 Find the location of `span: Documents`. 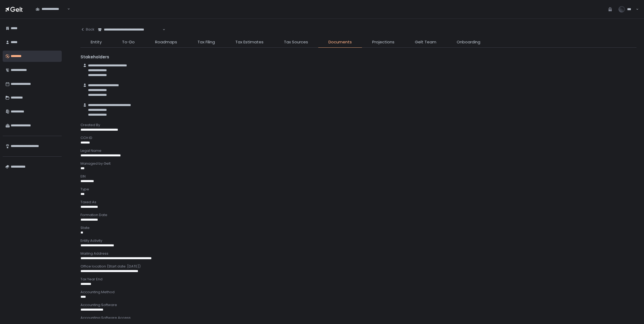

span: Documents is located at coordinates (340, 42).